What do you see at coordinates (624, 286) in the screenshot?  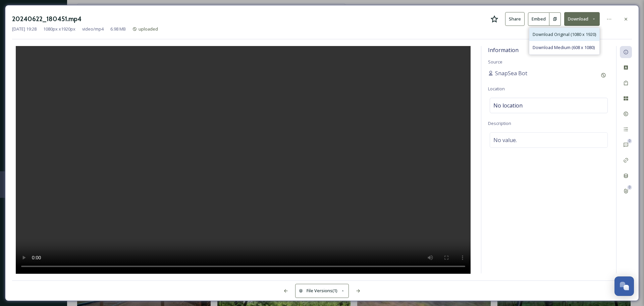 I see `button: Open Chat` at bounding box center [624, 286].